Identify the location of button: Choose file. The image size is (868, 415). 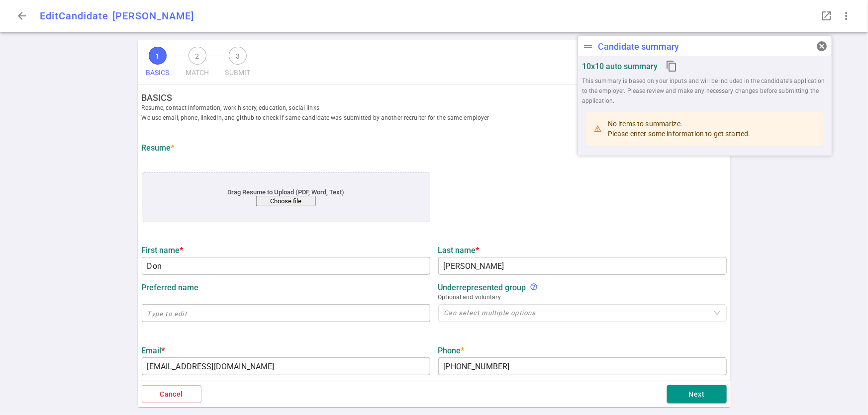
(286, 201).